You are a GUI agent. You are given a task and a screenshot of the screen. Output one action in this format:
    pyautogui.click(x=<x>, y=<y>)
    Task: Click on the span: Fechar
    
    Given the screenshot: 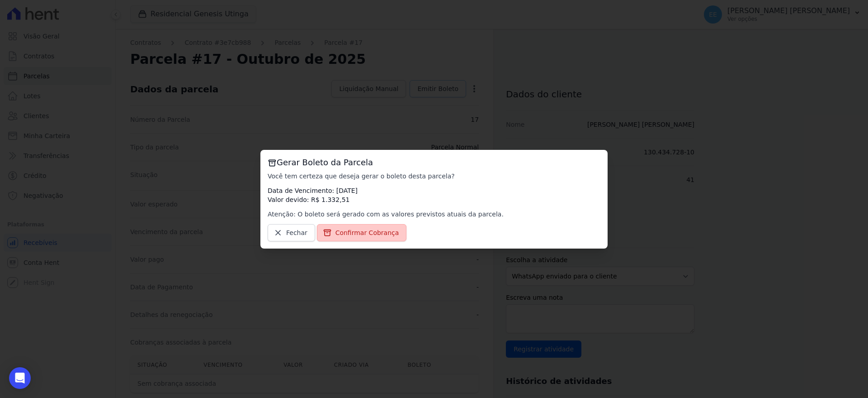 What is the action you would take?
    pyautogui.click(x=297, y=232)
    